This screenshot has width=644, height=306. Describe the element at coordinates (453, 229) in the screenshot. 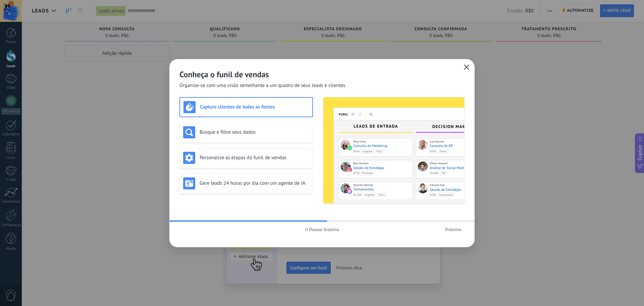

I see `button: Próximo` at that location.